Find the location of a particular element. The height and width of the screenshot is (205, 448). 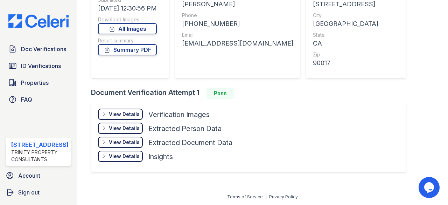

img: CE_Logo_Blue-a8612792a0a2168367f1c8372b55b34899dd931a85d93a1a3d3e32e68fde9ad4.png is located at coordinates (38, 21).